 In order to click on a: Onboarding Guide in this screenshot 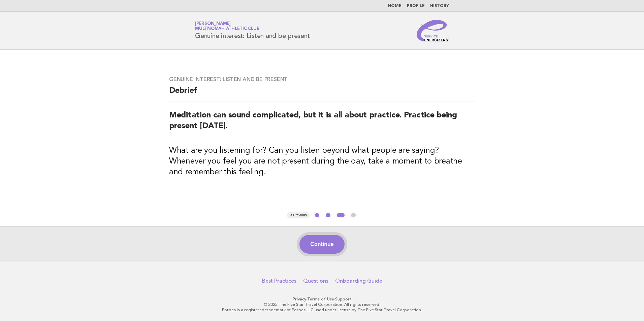, I will do `click(359, 281)`.